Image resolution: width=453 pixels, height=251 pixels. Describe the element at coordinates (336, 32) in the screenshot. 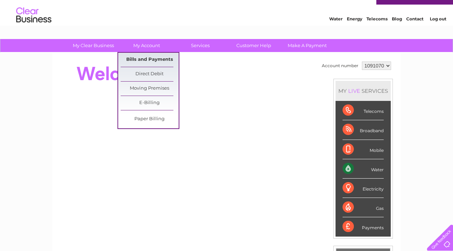

I see `a: Water` at that location.